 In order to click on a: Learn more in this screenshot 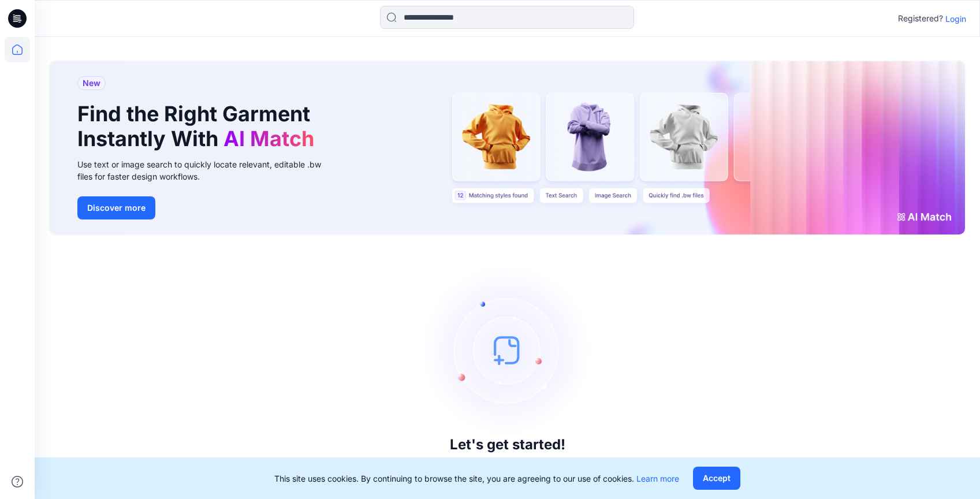, I will do `click(657, 479)`.